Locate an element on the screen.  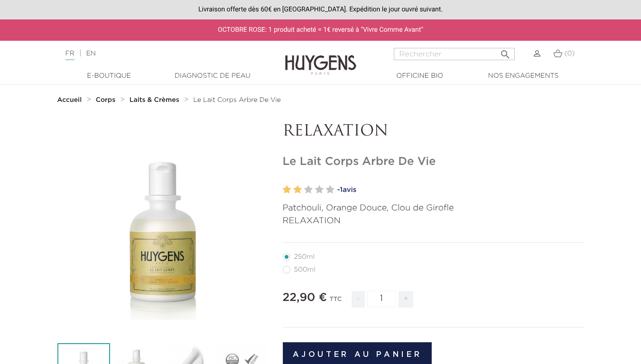
label: 3 is located at coordinates (308, 190).